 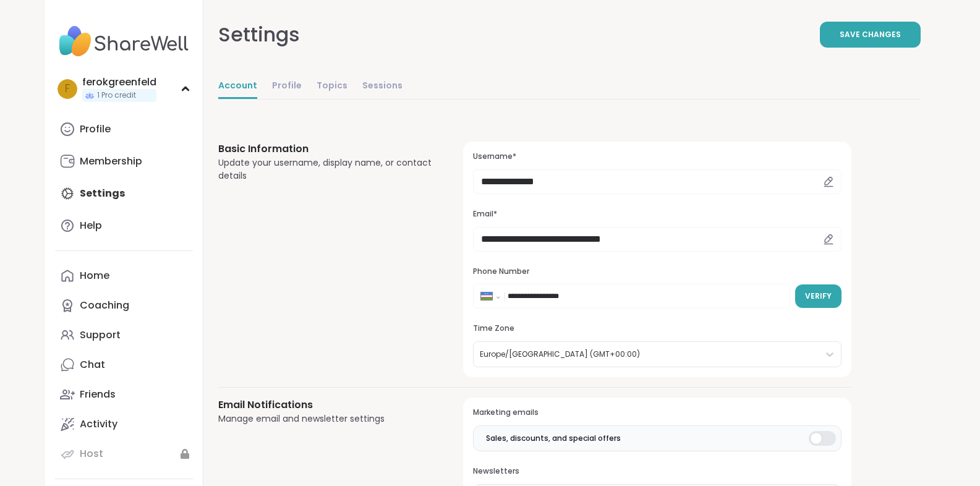 I want to click on a: Account, so click(x=238, y=86).